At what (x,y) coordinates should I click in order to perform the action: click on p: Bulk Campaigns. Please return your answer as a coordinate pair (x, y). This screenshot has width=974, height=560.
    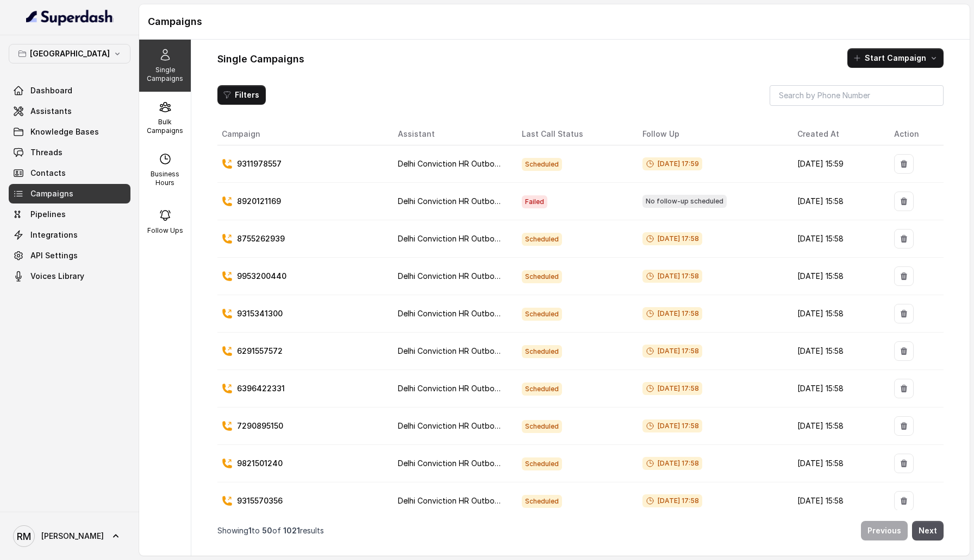
    Looking at the image, I should click on (165, 127).